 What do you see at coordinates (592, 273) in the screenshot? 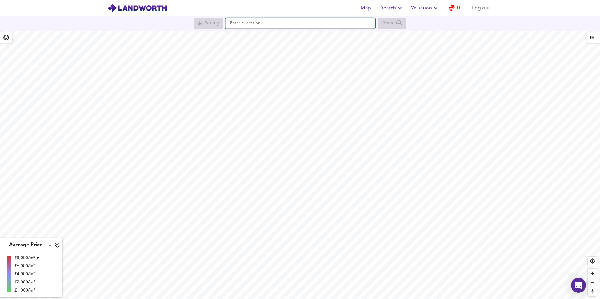
I see `span: Zoom in` at bounding box center [592, 273].